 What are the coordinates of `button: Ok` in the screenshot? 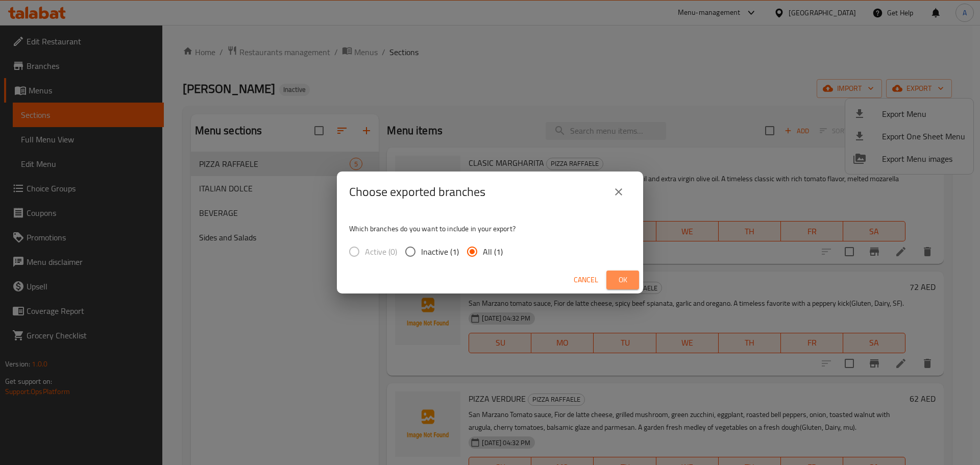 It's located at (623, 279).